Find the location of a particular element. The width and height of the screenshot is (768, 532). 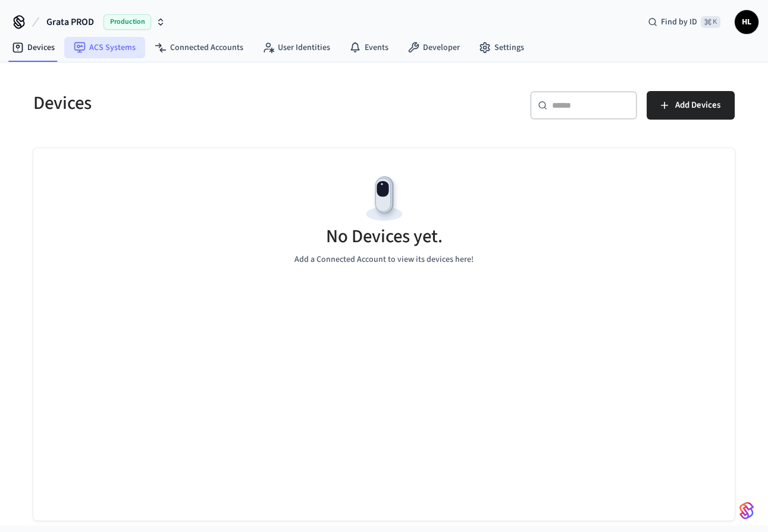

img: Devices Empty State is located at coordinates (384, 198).